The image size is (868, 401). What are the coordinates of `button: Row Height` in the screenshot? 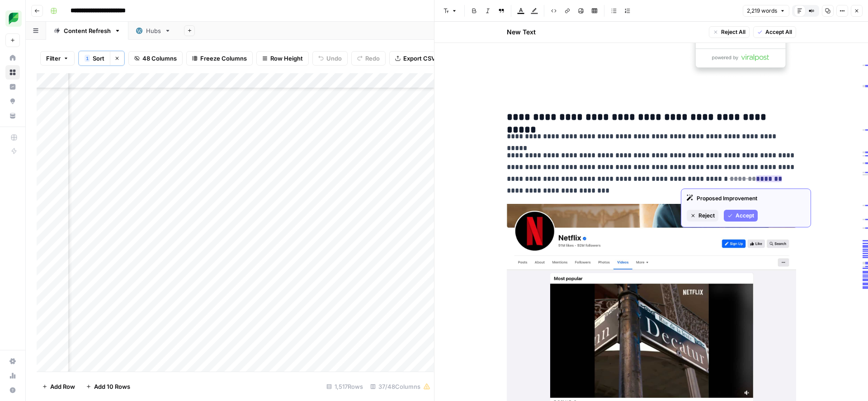 It's located at (283, 58).